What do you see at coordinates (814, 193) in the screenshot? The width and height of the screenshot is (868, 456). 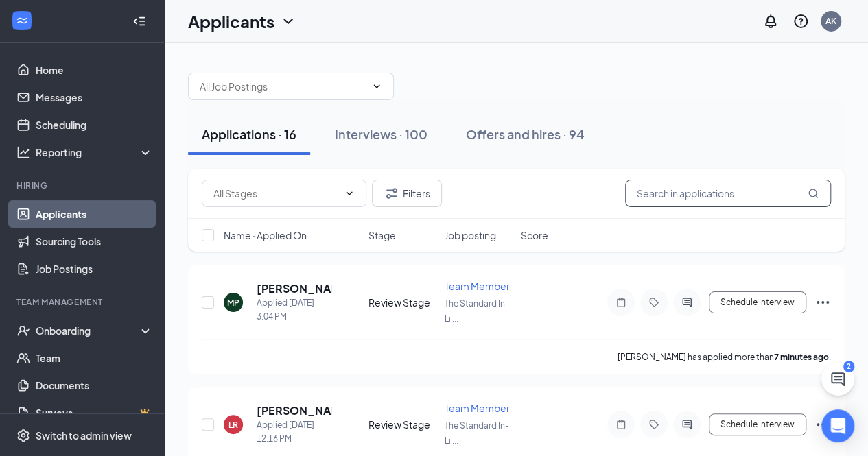 I see `svg: MagnifyingGlass` at bounding box center [814, 193].